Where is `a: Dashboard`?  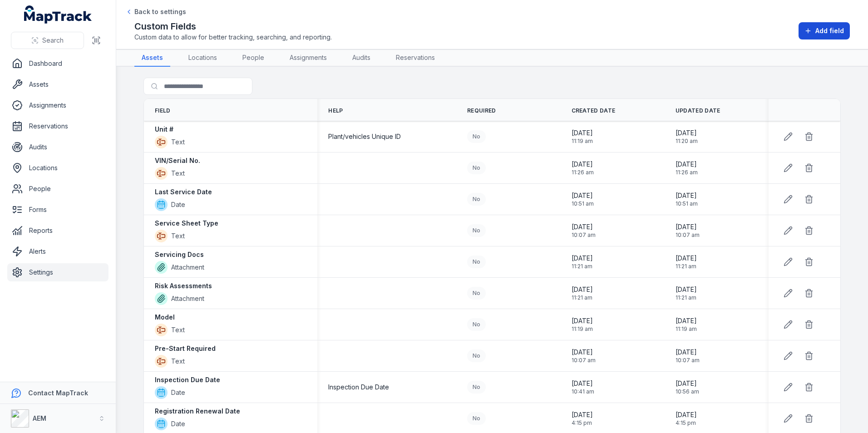 a: Dashboard is located at coordinates (57, 63).